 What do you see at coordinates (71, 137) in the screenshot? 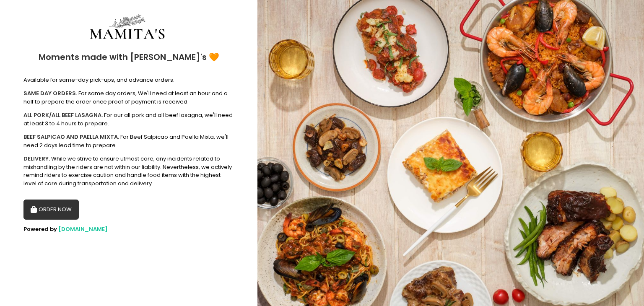
I see `b: BEEF SALPICAO AND PAELLA MIXTA.` at bounding box center [71, 137].